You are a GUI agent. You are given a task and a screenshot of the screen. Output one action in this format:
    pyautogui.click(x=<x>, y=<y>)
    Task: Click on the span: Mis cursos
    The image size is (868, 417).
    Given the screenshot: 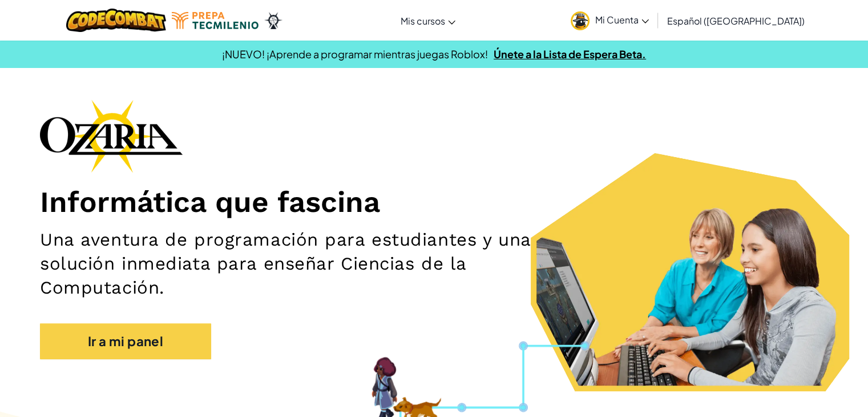 What is the action you would take?
    pyautogui.click(x=423, y=20)
    